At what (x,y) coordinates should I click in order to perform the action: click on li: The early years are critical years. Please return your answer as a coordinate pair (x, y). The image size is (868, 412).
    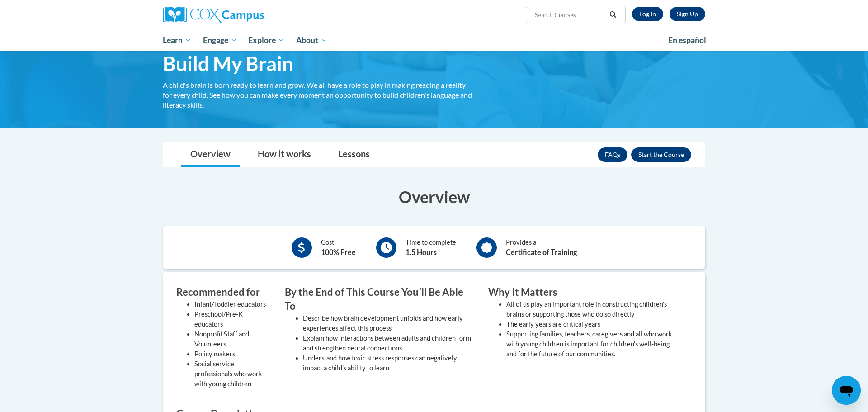
    Looking at the image, I should click on (592, 324).